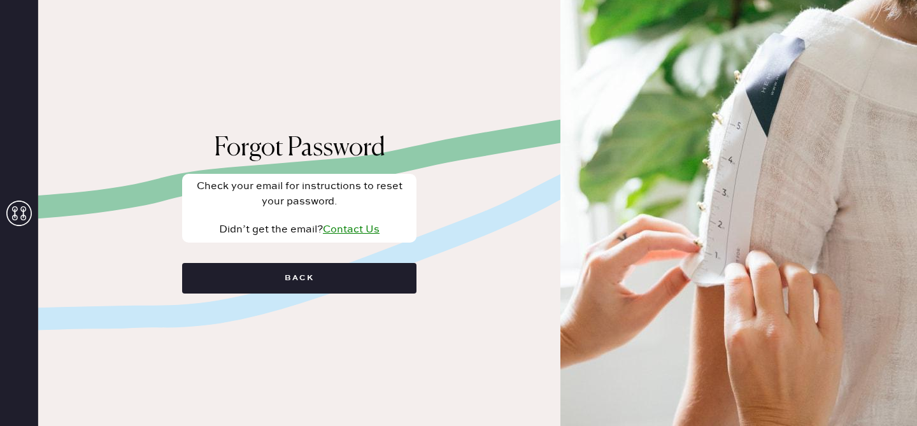 The width and height of the screenshot is (917, 426). I want to click on button: Back, so click(299, 278).